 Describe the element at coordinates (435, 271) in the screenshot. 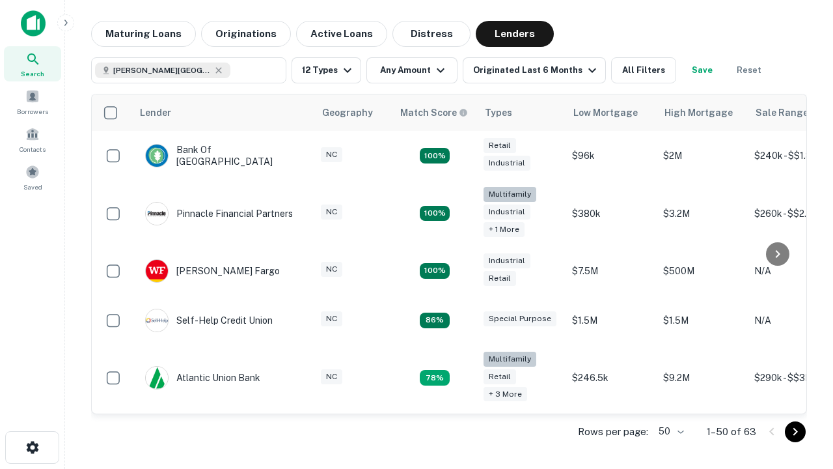

I see `div: Matching Properties: 14, hasApolloMatch: undefined` at that location.